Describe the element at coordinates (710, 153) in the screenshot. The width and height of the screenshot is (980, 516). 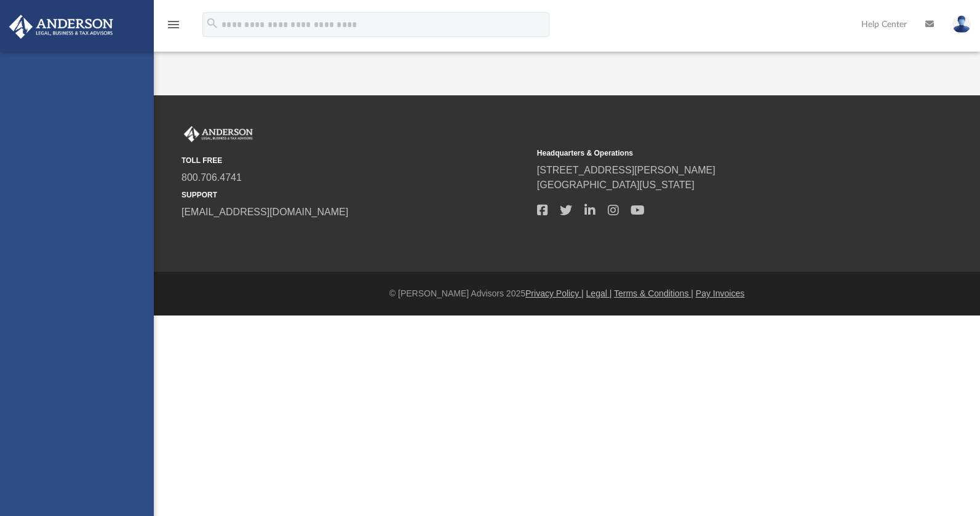
I see `small: Headquarters & Operations` at that location.